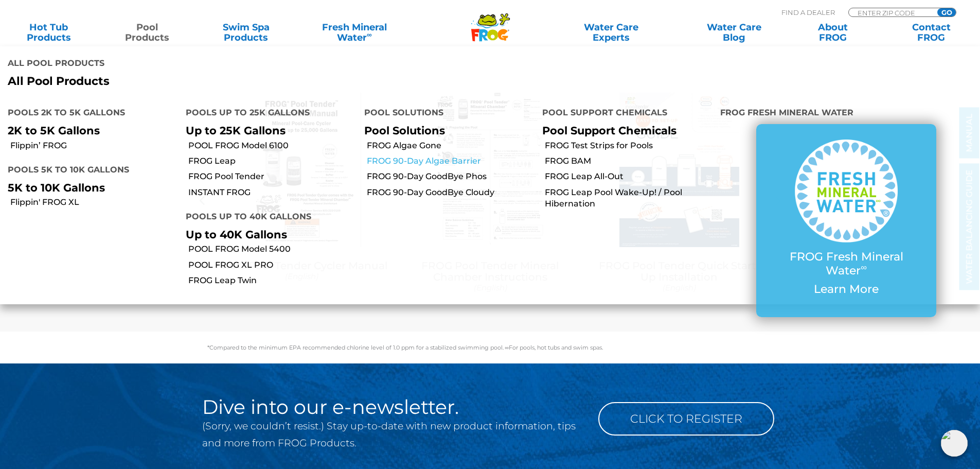 The image size is (980, 469). What do you see at coordinates (267, 130) in the screenshot?
I see `p: Up to 25K Gallons` at bounding box center [267, 130].